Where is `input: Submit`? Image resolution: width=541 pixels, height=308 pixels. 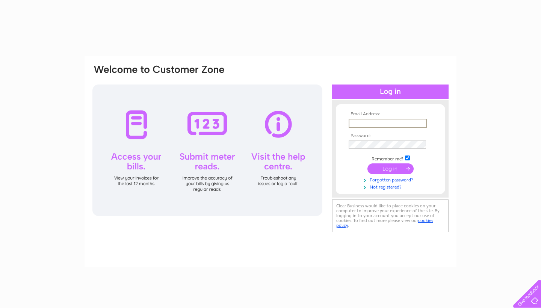
input: Submit is located at coordinates (391, 169).